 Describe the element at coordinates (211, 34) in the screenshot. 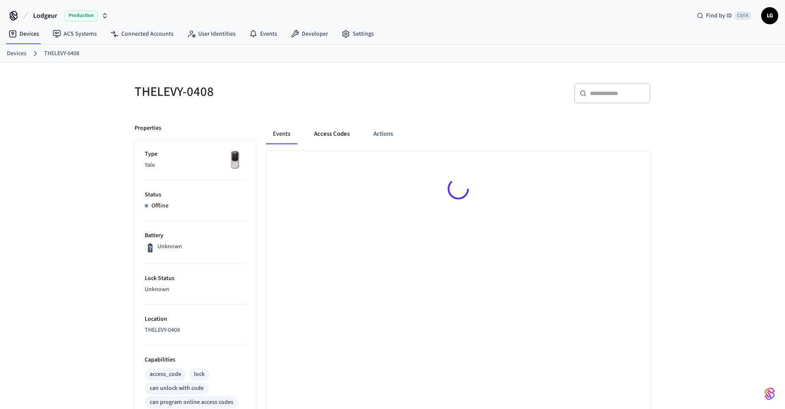

I see `a: User Identities` at that location.